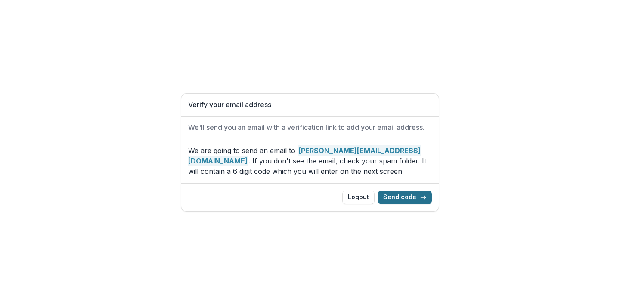 Image resolution: width=620 pixels, height=305 pixels. What do you see at coordinates (310, 161) in the screenshot?
I see `p: We are going to send an email to . If you don't see the email, check your spam folder. It will co...` at bounding box center [310, 161].